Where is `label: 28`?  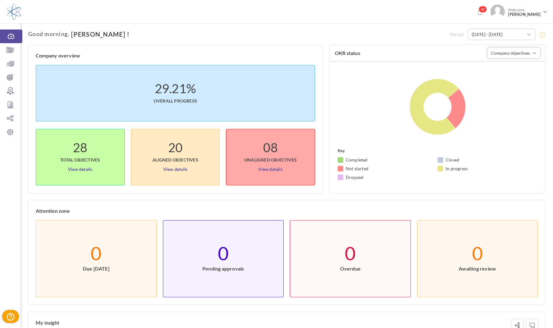
label: 28 is located at coordinates (80, 147).